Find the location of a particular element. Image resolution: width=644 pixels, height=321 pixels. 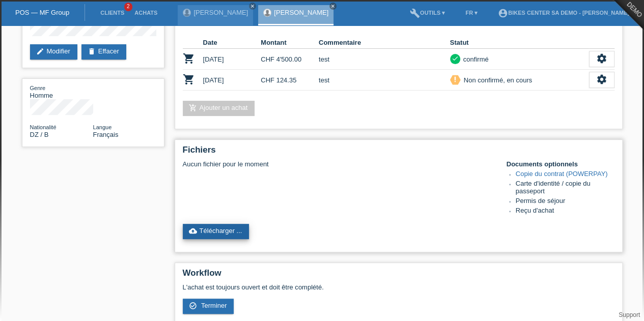

span: Nationalité is located at coordinates (43, 127).